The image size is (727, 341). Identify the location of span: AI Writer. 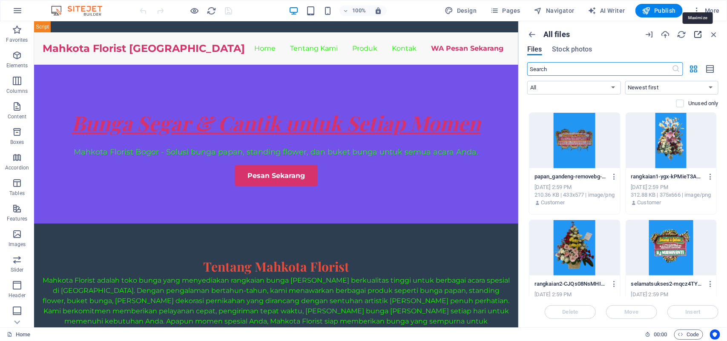
(607, 11).